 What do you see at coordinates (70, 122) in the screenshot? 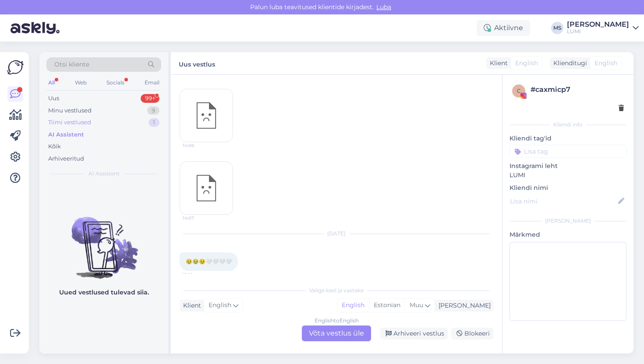
I see `div: Tiimi vestlused` at bounding box center [70, 122].